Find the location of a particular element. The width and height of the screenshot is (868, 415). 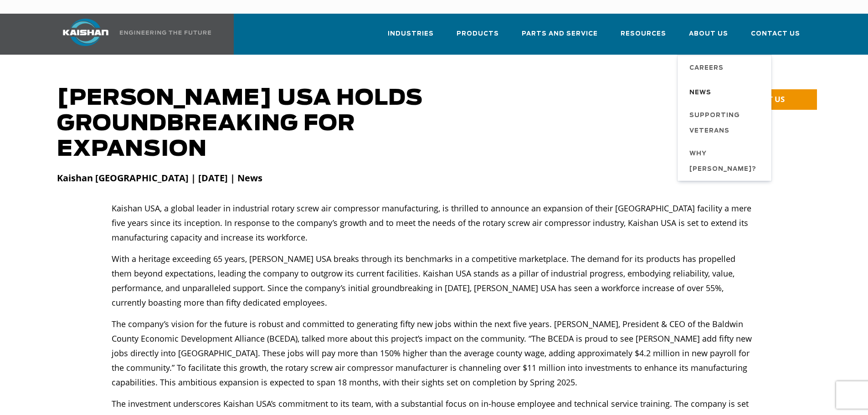

span: Kaishan USA, a global leader in industrial rotary screw air compressor manufacturing, is thrilled... is located at coordinates (431, 223).